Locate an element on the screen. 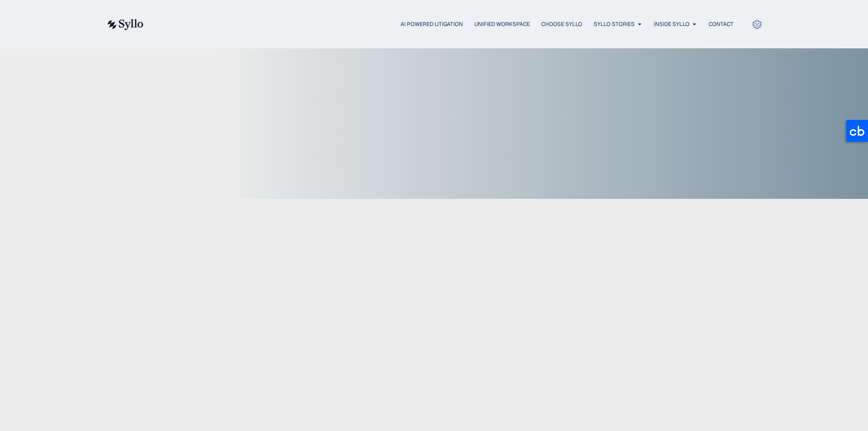 Image resolution: width=868 pixels, height=431 pixels. span: Syllo Stories is located at coordinates (614, 24).